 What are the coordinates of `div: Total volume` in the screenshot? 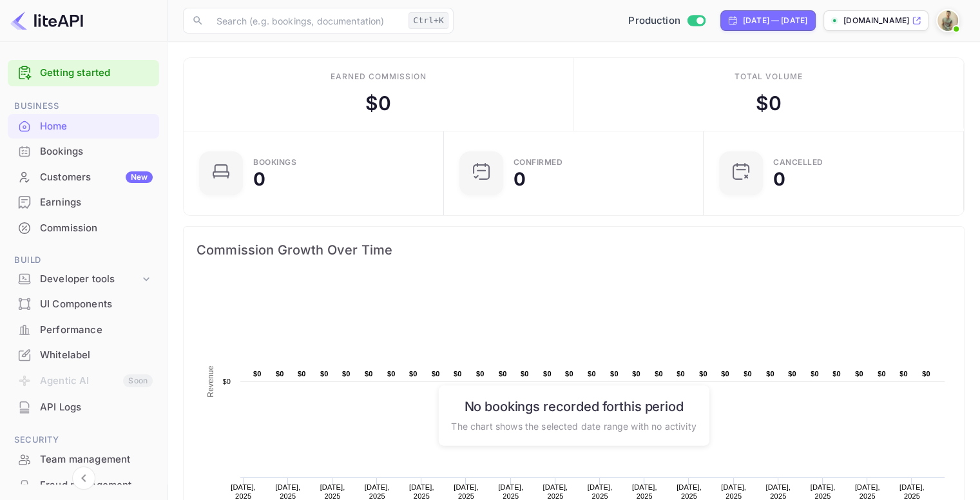 It's located at (768, 77).